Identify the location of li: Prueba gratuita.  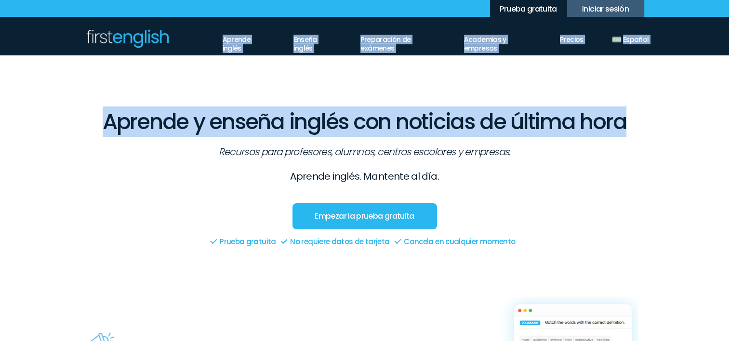
(243, 242).